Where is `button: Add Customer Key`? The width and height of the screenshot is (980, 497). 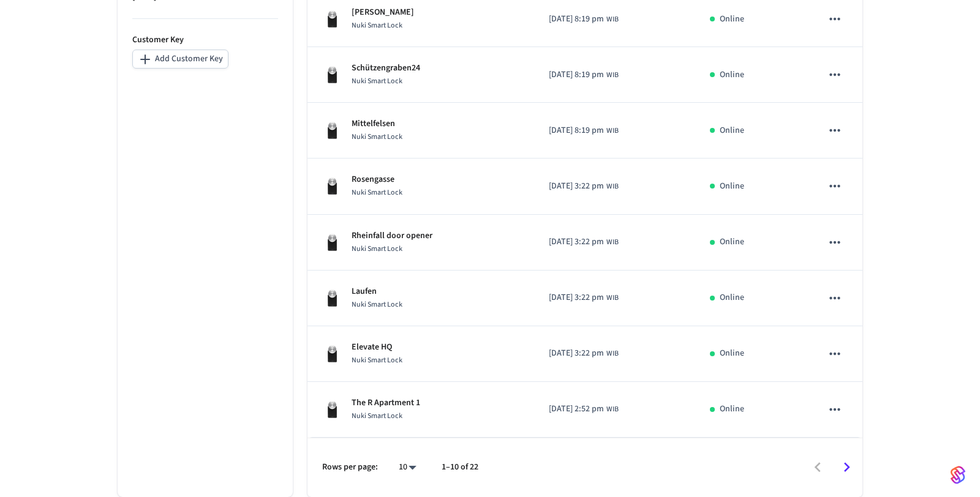
button: Add Customer Key is located at coordinates (180, 59).